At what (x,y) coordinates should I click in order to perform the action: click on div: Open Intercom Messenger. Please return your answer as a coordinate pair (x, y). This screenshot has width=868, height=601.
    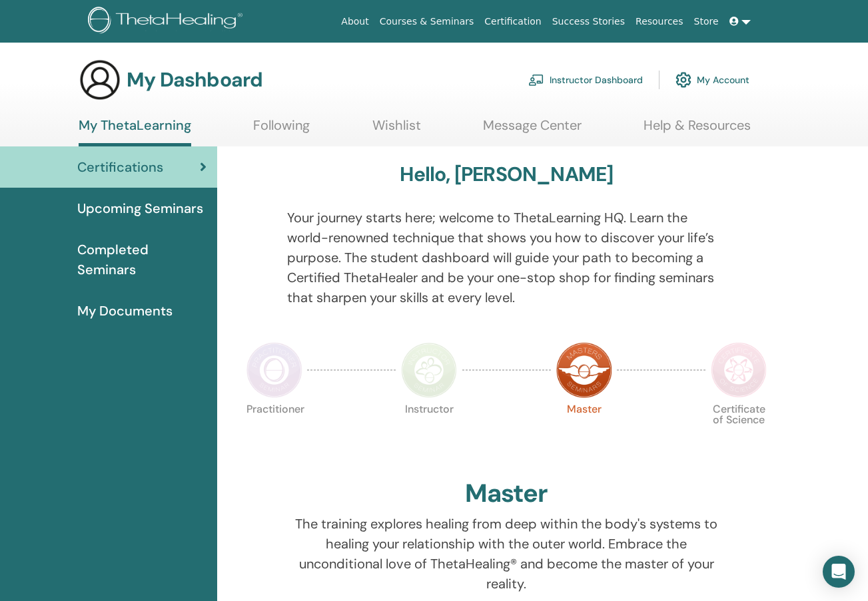
    Looking at the image, I should click on (838, 571).